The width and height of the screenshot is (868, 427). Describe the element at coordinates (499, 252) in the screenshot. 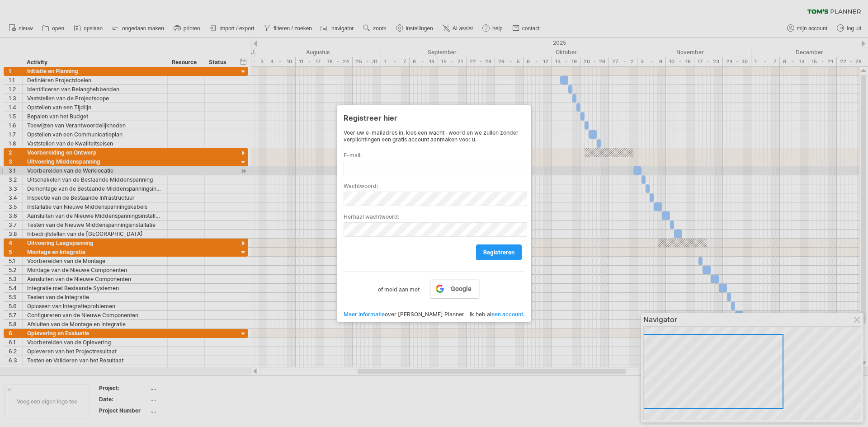

I see `a: registreren` at that location.